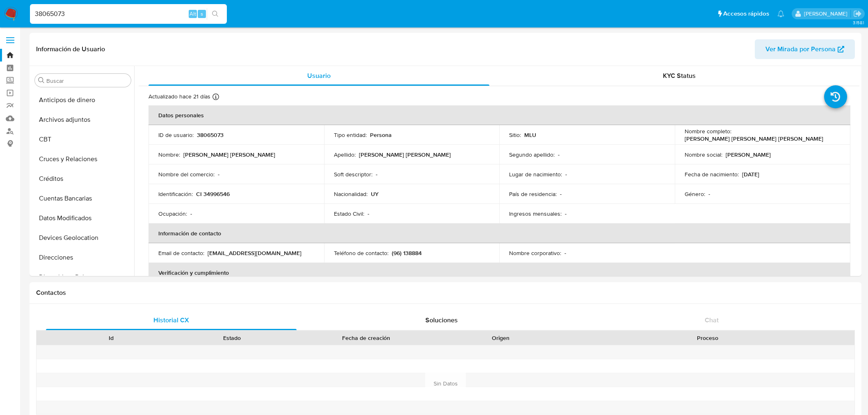 The height and width of the screenshot is (415, 868). What do you see at coordinates (83, 277) in the screenshot?
I see `button: Dispositivos Point` at bounding box center [83, 277].